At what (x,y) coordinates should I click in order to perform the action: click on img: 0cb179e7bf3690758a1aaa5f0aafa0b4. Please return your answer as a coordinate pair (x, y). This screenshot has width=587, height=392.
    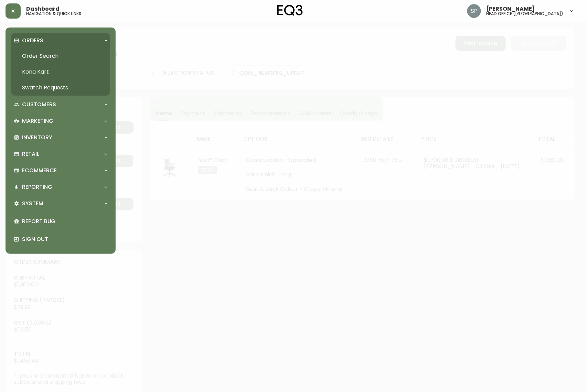
    Looking at the image, I should click on (474, 11).